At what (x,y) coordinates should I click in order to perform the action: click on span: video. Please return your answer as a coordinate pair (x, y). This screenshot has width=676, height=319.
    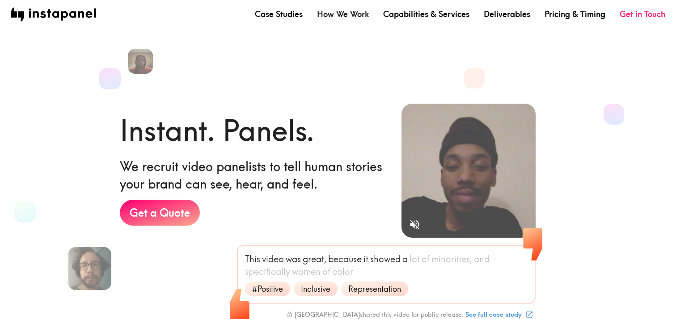
    Looking at the image, I should click on (273, 259).